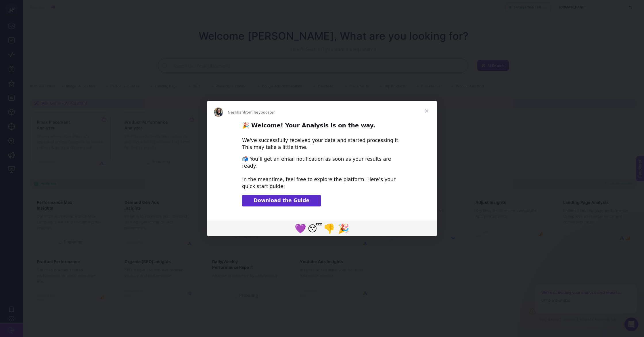 This screenshot has width=644, height=337. Describe the element at coordinates (329, 228) in the screenshot. I see `span: 1 reaction` at that location.